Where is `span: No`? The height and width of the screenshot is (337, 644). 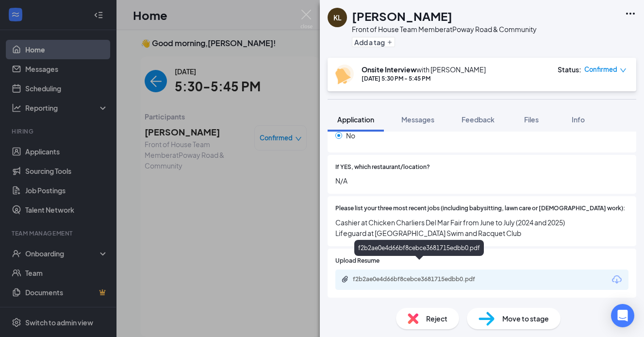
span: No is located at coordinates (350, 135).